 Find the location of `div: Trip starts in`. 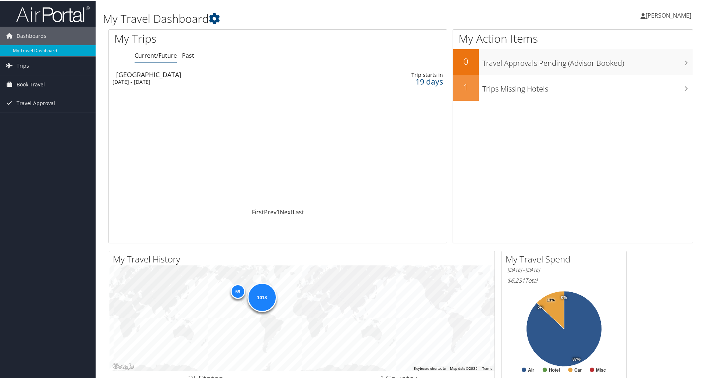

div: Trip starts in is located at coordinates (406, 74).